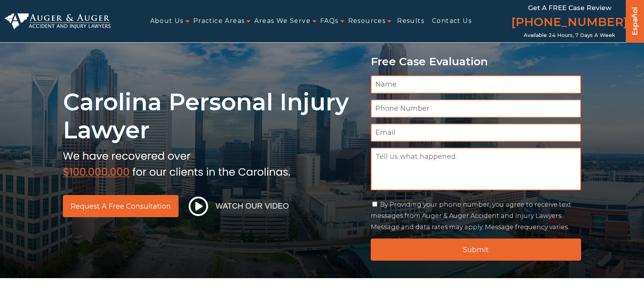 This screenshot has width=644, height=303. Describe the element at coordinates (452, 21) in the screenshot. I see `a: Contact Us` at that location.